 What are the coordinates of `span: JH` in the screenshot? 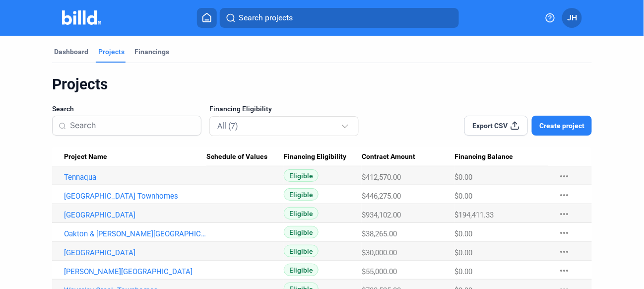 It's located at (572, 18).